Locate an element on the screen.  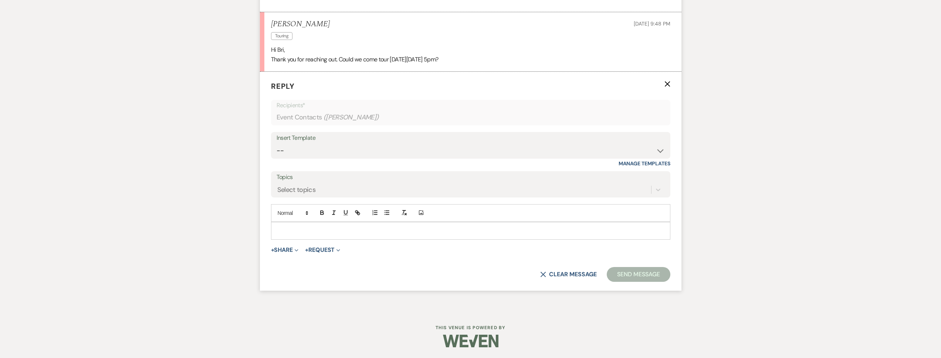
span: Reply is located at coordinates (283, 86).